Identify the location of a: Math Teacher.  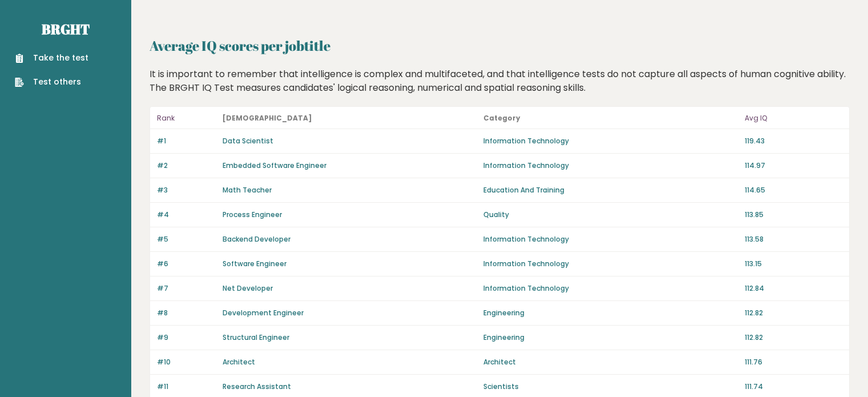
(247, 189).